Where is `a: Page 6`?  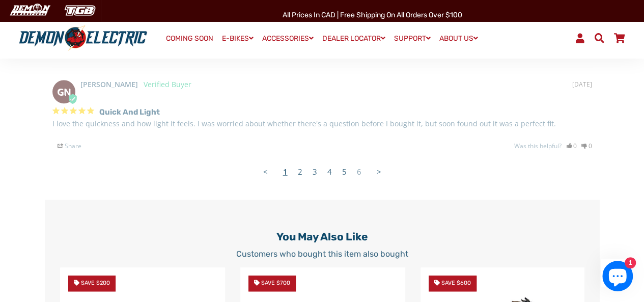
a: Page 6 is located at coordinates (359, 171).